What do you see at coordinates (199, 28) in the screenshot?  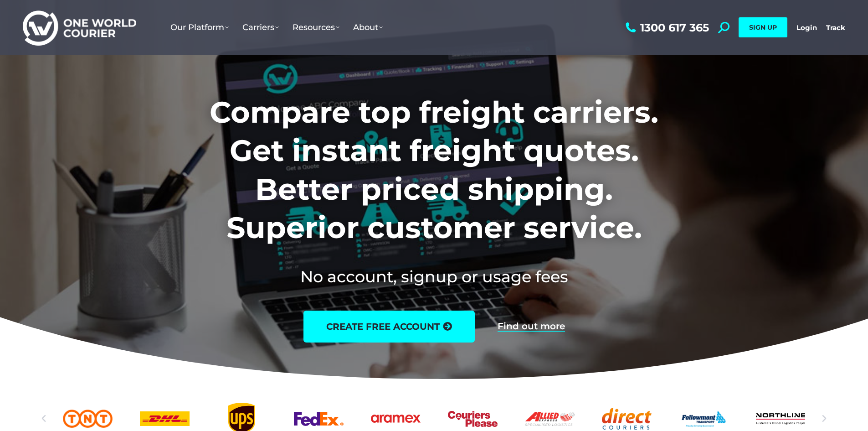 I see `span: Our Platform` at bounding box center [199, 28].